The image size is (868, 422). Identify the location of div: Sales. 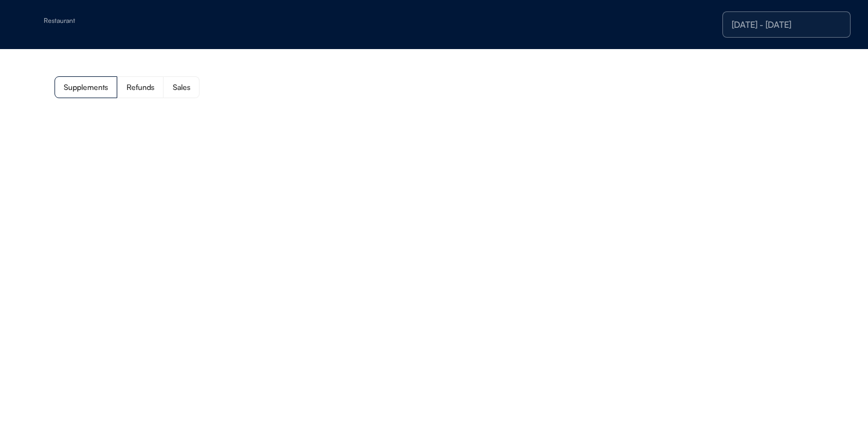
(181, 87).